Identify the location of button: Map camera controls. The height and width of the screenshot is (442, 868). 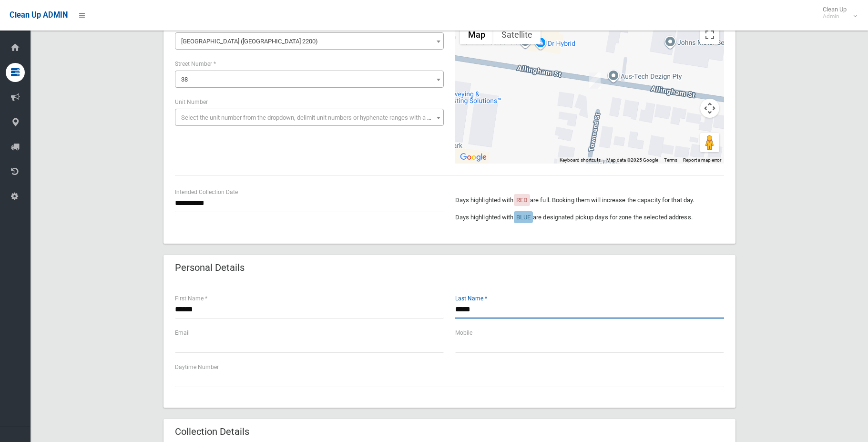
(710, 108).